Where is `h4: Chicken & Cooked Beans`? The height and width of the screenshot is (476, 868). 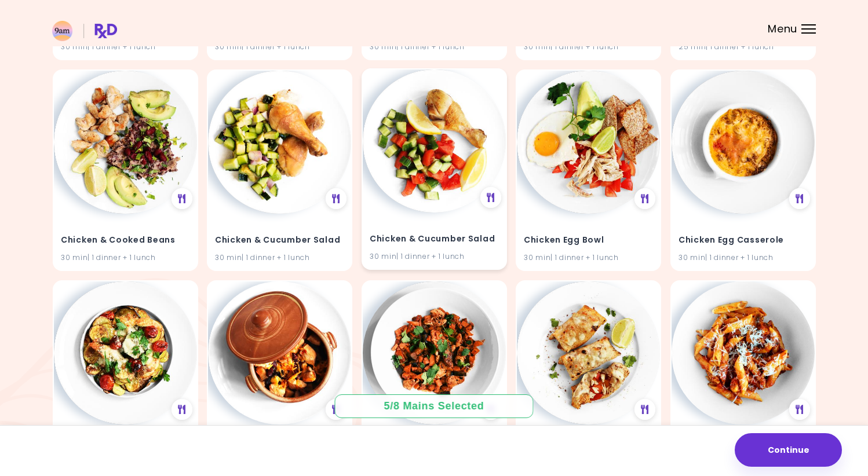 h4: Chicken & Cooked Beans is located at coordinates (125, 241).